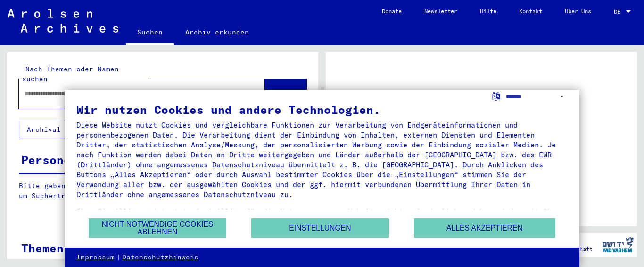  Describe the element at coordinates (70, 73) in the screenshot. I see `mat-label: Nach Themen oder Namen suchen` at that location.